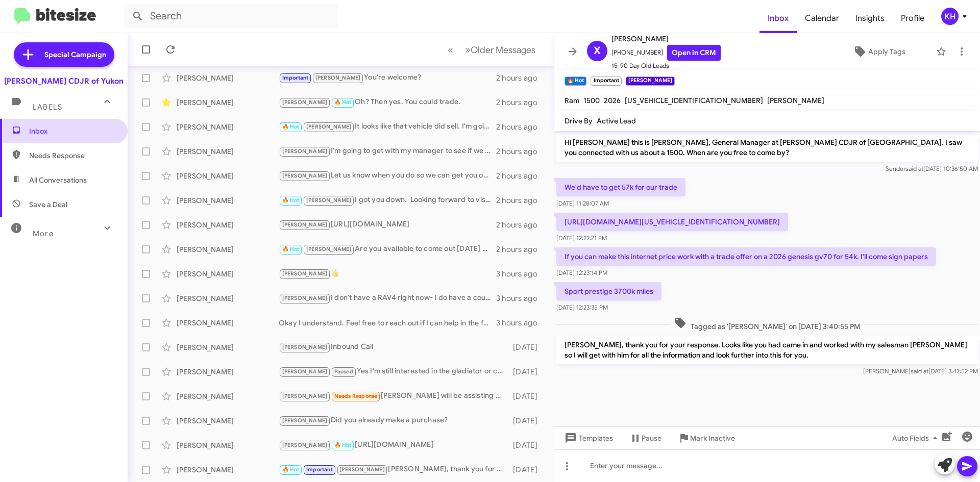 This screenshot has width=980, height=482. Describe the element at coordinates (578, 121) in the screenshot. I see `span: Drive By` at that location.